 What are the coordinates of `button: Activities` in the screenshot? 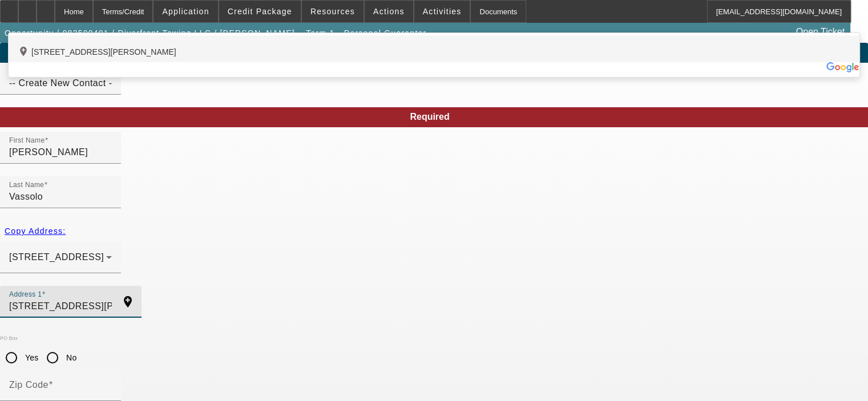 It's located at (442, 11).